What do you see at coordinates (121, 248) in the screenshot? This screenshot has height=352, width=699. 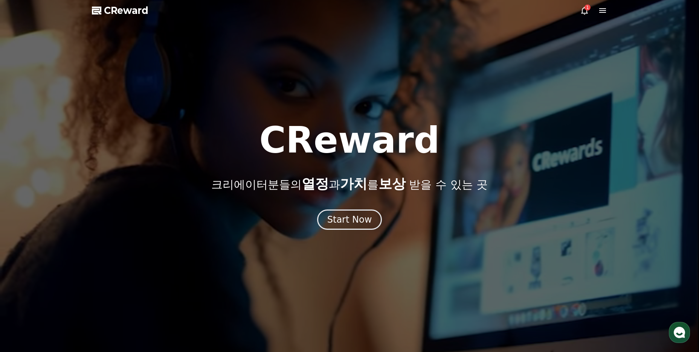 I see `a: 설정` at bounding box center [121, 248].